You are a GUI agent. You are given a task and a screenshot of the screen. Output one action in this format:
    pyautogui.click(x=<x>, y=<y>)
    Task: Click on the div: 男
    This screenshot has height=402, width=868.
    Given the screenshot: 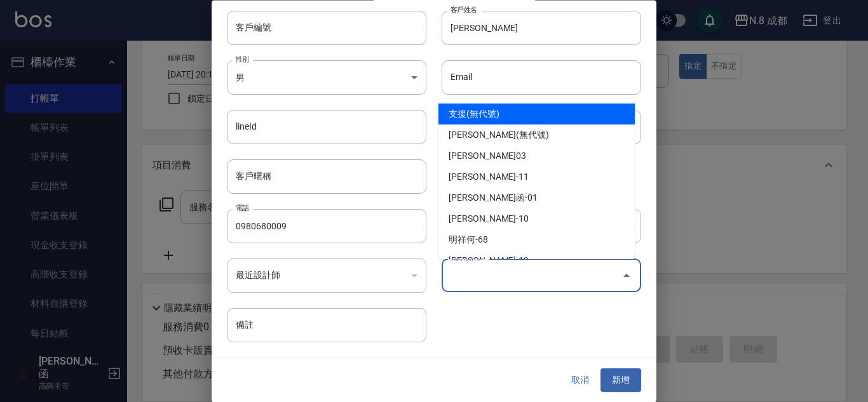 What is the action you would take?
    pyautogui.click(x=326, y=77)
    